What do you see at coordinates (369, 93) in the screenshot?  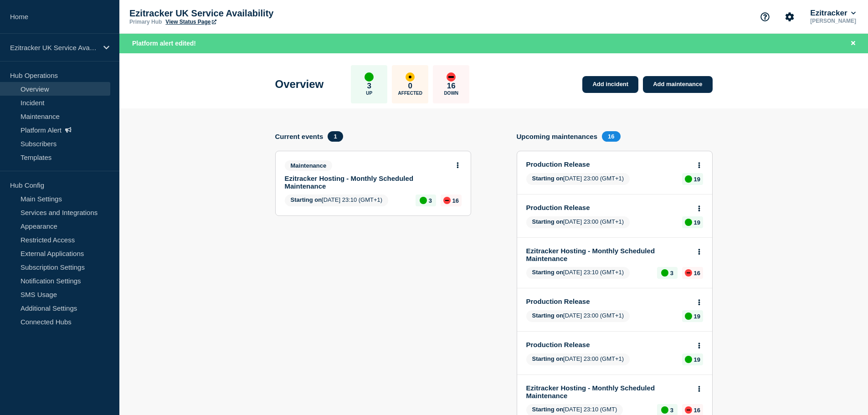 I see `p: Up` at bounding box center [369, 93].